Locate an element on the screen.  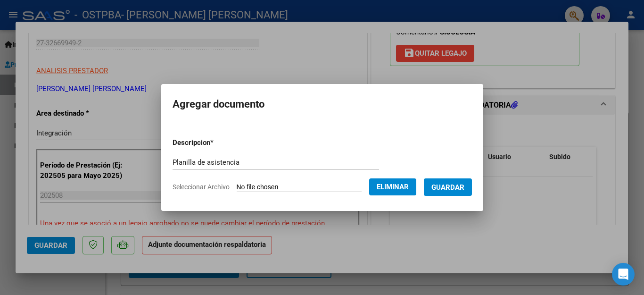
p: Descripcion is located at coordinates (217, 143).